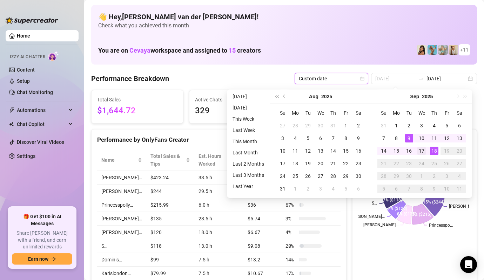 The image size is (484, 280). I want to click on td: 2025-08-04, so click(295, 138).